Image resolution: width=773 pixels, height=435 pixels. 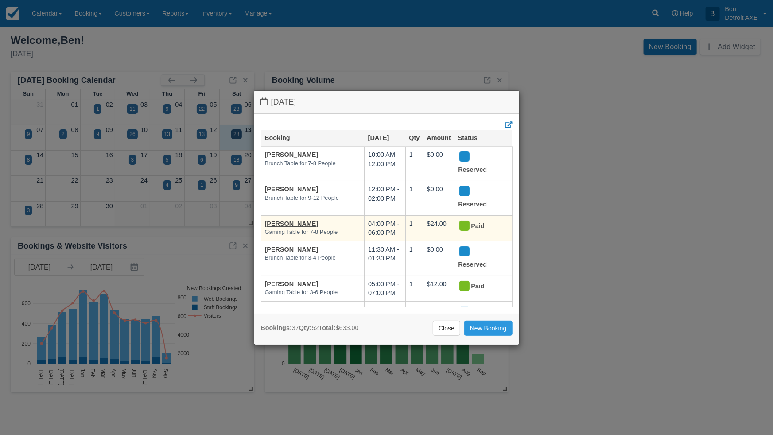 I want to click on em: Brunch Table for 7-8 People, so click(x=313, y=163).